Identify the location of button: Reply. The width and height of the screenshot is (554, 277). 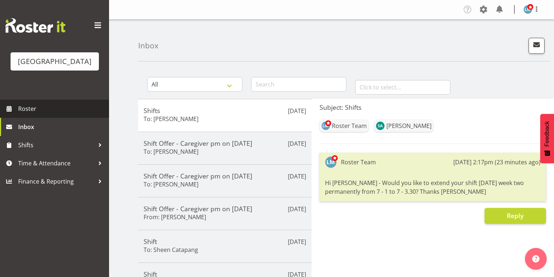
(516, 216).